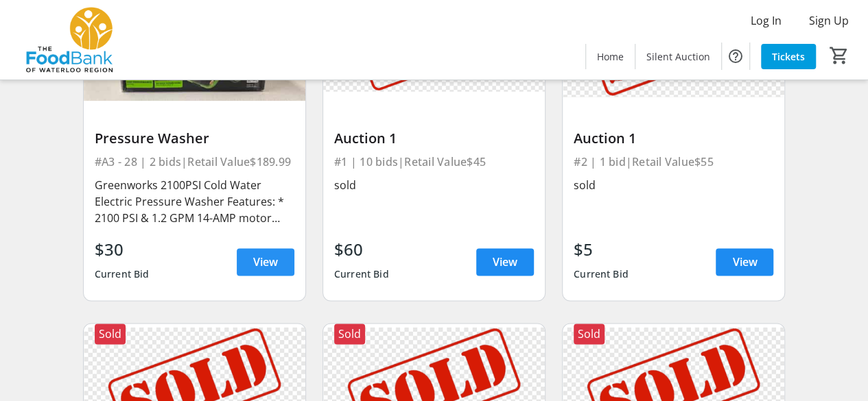 This screenshot has height=401, width=868. Describe the element at coordinates (839, 56) in the screenshot. I see `button: Cart` at that location.